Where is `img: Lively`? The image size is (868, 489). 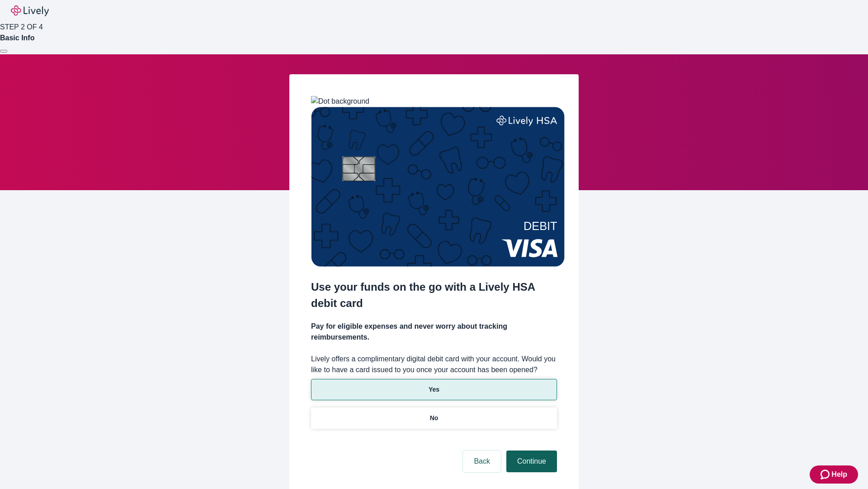 img: Lively is located at coordinates (30, 11).